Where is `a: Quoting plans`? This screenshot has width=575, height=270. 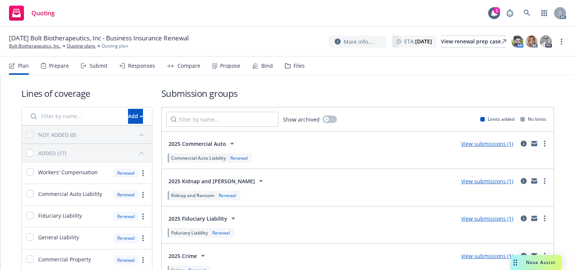 a: Quoting plans is located at coordinates (81, 46).